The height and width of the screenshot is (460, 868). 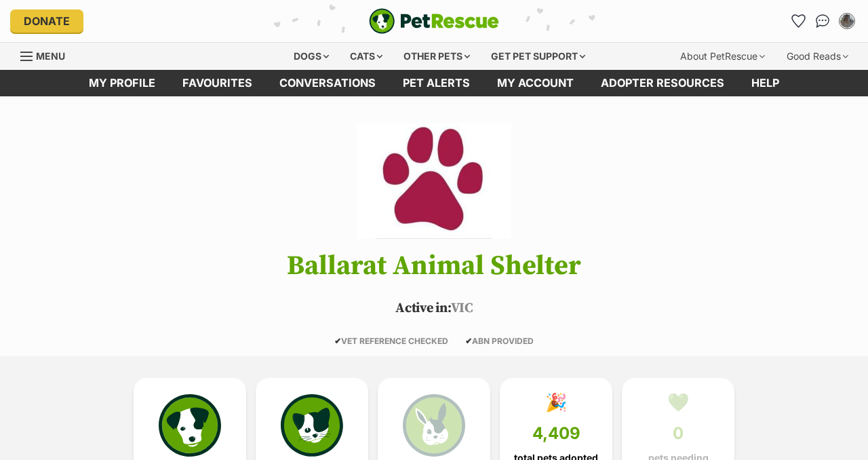 I want to click on img: petrescue-icon-eee76f85a60ef55c4a1927667547b313a7c0e82042636edf73dce9c88f694885.svg, so click(x=190, y=425).